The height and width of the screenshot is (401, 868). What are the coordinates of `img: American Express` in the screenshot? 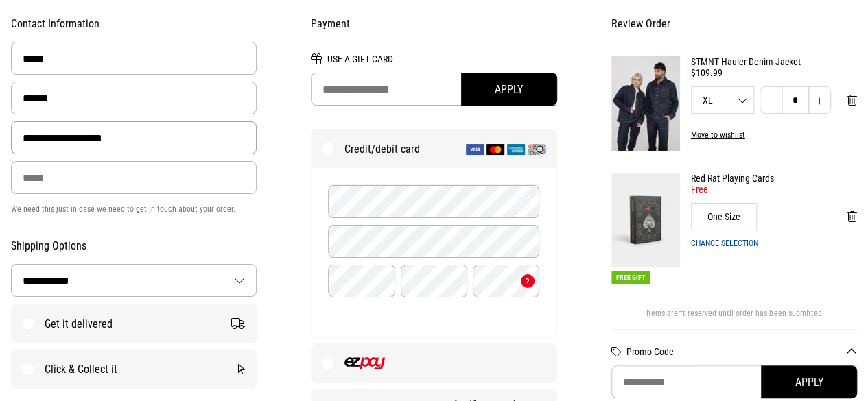 It's located at (516, 149).